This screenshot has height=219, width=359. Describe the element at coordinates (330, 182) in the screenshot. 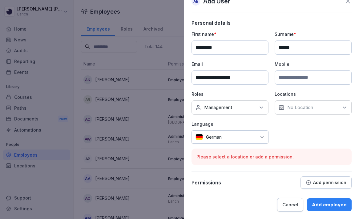

I see `p: Add permission` at that location.